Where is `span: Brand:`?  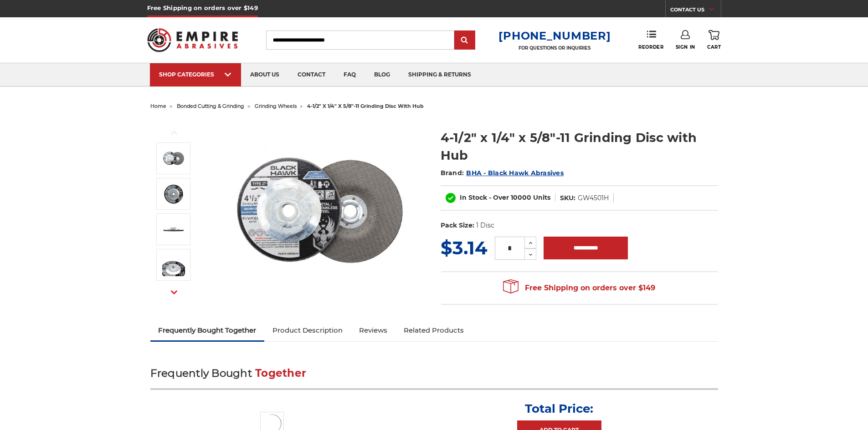
span: Brand: is located at coordinates (453, 173).